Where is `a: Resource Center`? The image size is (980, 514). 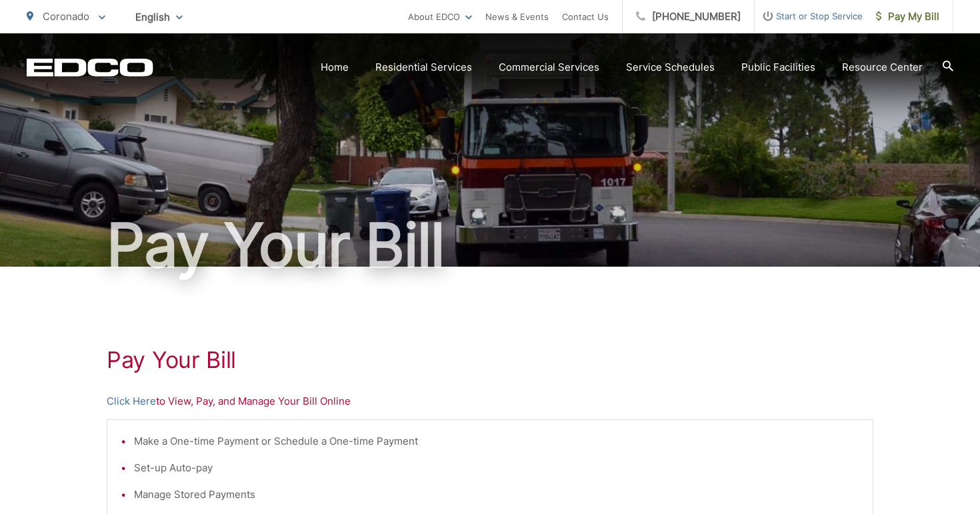
a: Resource Center is located at coordinates (882, 67).